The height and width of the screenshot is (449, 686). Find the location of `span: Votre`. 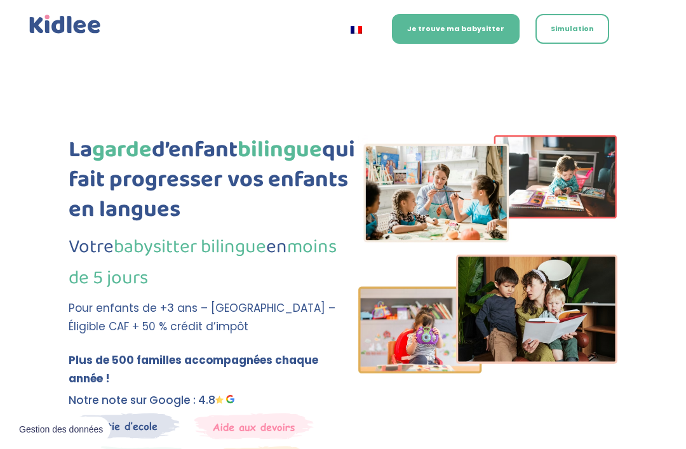

span: Votre is located at coordinates (91, 247).